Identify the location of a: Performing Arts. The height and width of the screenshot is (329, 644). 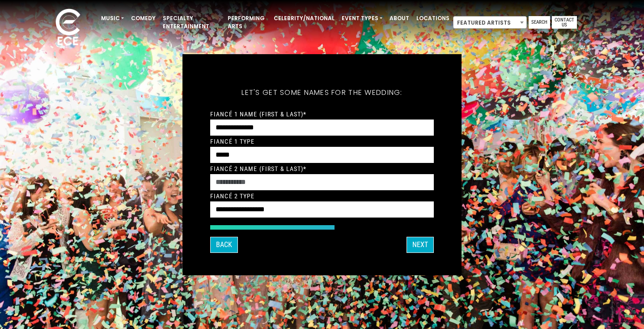
(247, 22).